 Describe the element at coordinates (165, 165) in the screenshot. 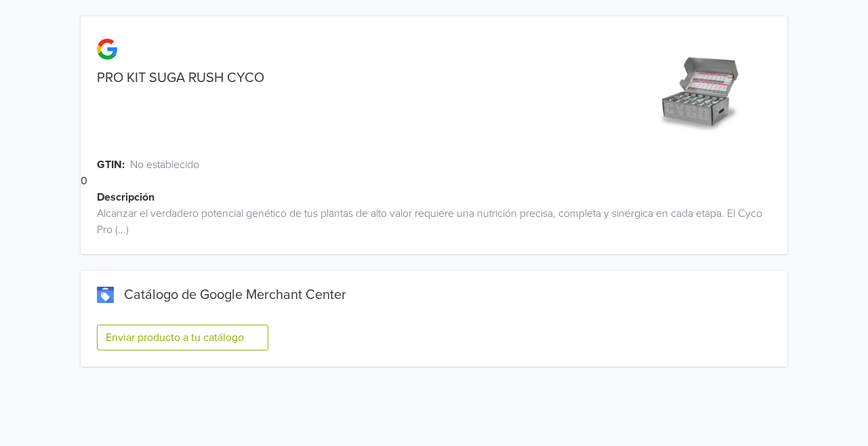

I see `span: No establecido` at that location.